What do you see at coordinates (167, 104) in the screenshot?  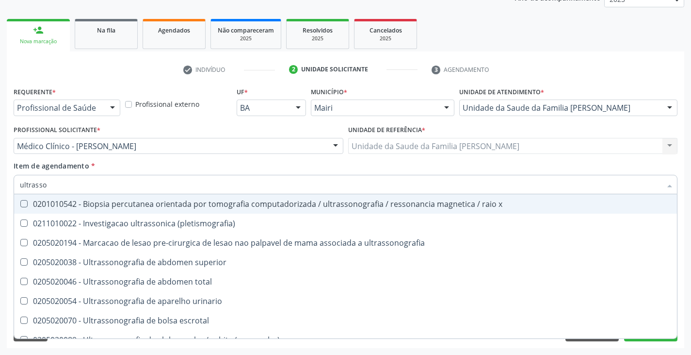 I see `label: Profissional externo` at bounding box center [167, 104].